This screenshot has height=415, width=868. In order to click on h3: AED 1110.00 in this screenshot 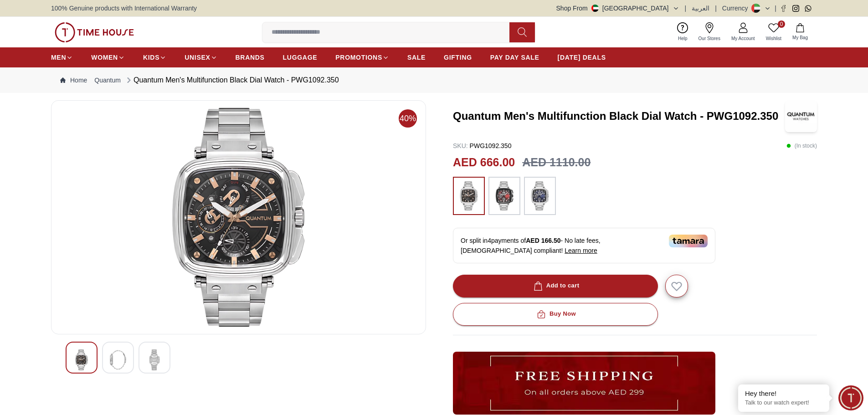, I will do `click(557, 163)`.